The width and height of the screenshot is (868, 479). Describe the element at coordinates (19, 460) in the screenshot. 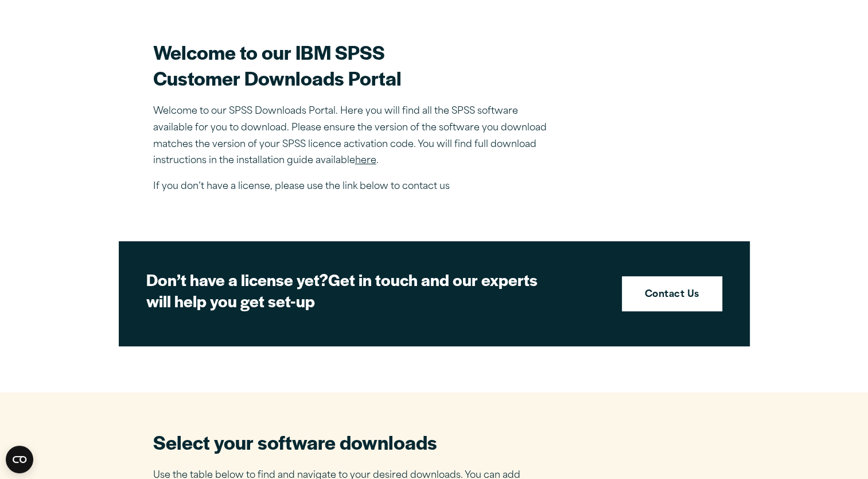

I see `button: Open CMP widget` at that location.